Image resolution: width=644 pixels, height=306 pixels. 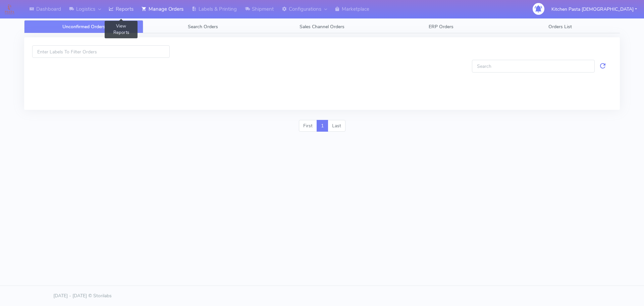 I want to click on input: Search, so click(x=533, y=66).